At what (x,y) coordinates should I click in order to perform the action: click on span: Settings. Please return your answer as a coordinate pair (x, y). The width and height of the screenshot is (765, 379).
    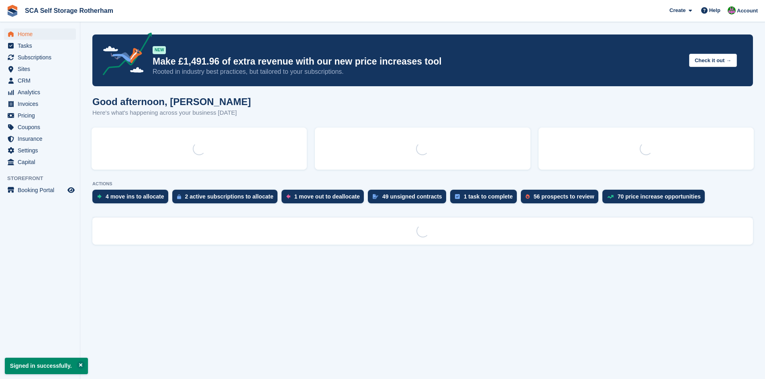
    Looking at the image, I should click on (42, 151).